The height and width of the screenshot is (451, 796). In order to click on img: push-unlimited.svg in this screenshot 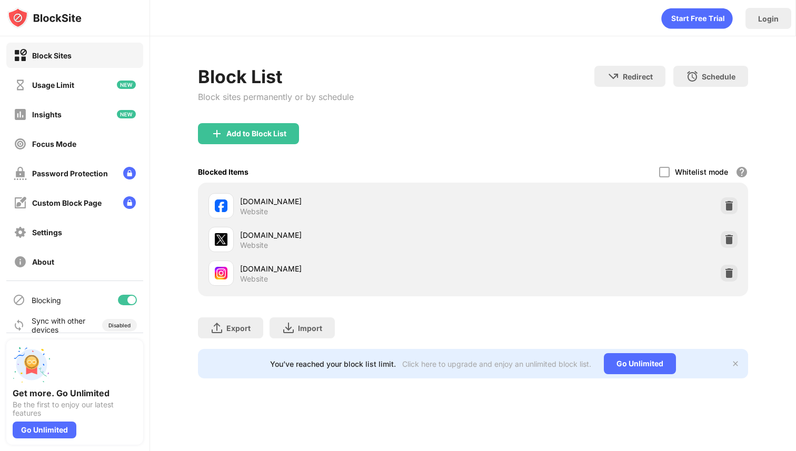, I will do `click(32, 365)`.